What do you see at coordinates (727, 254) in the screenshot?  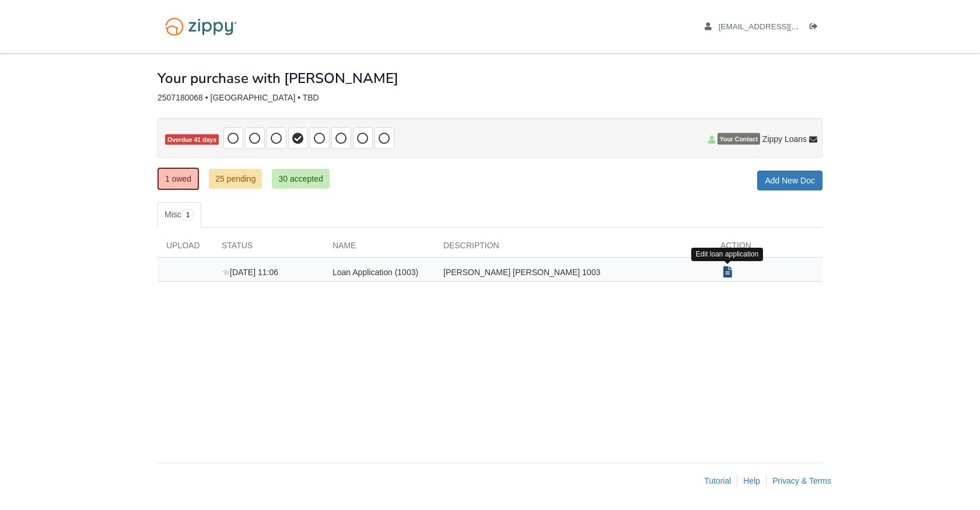 I see `div: Edit loan application` at bounding box center [727, 254].